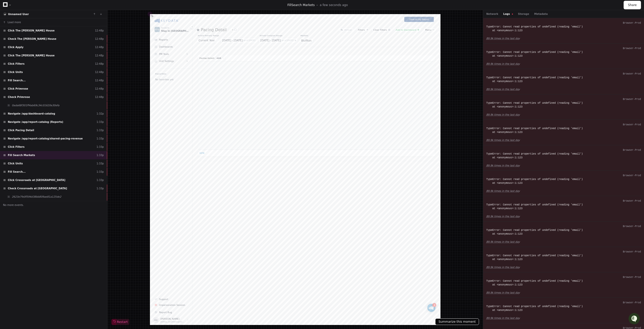 The width and height of the screenshot is (644, 329). What do you see at coordinates (120, 322) in the screenshot?
I see `button: Restart` at bounding box center [120, 322].